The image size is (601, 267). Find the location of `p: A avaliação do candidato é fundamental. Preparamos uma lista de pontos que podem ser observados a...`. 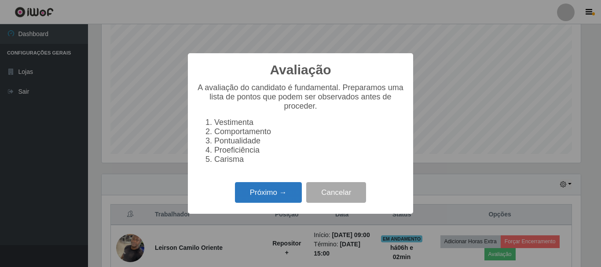

p: A avaliação do candidato é fundamental. Preparamos uma lista de pontos que podem ser observados a... is located at coordinates (301, 97).